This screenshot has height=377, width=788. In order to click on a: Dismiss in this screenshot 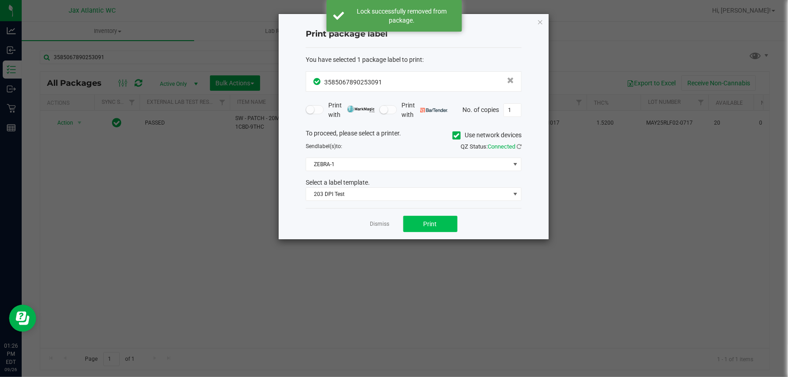, I will do `click(380, 224)`.